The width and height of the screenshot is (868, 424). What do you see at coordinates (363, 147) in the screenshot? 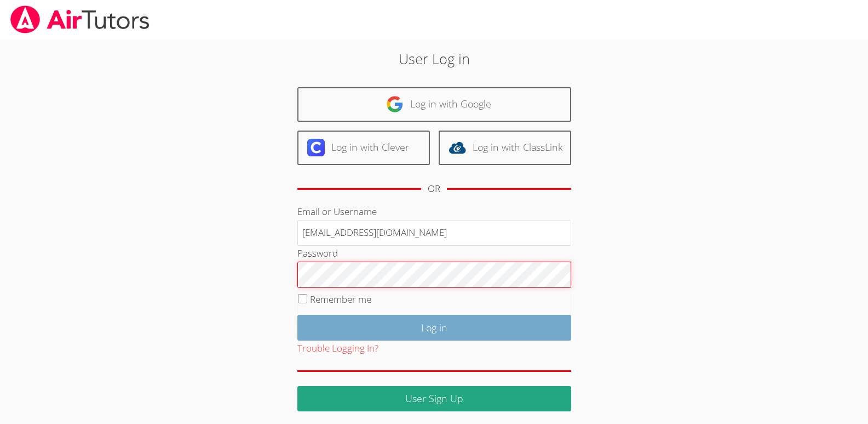
I see `a: Log in with Clever` at bounding box center [363, 147].